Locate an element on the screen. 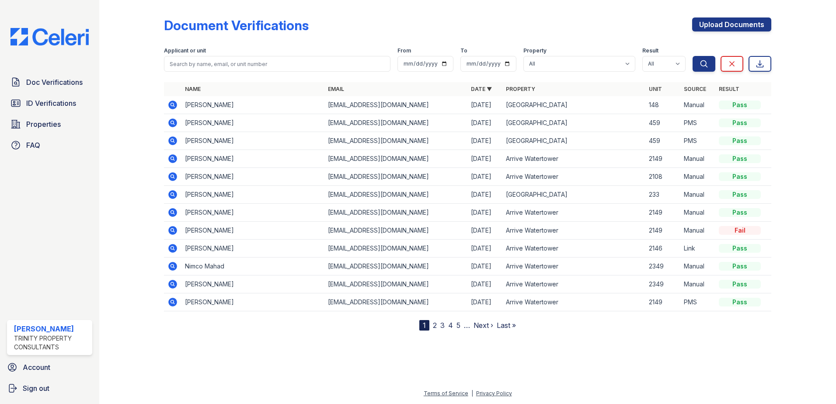 Image resolution: width=836 pixels, height=404 pixels. a: Name is located at coordinates (193, 89).